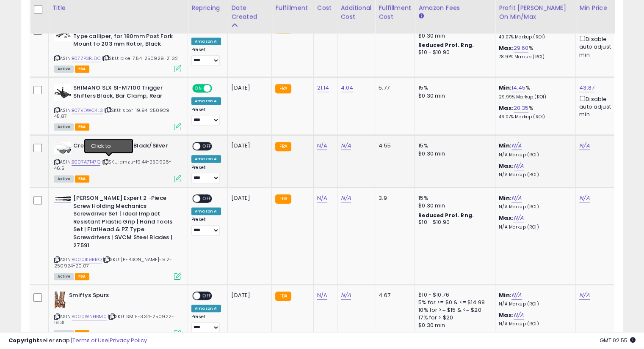 The height and width of the screenshot is (349, 644). Describe the element at coordinates (421, 16) in the screenshot. I see `small: Amazon Fees.` at that location.